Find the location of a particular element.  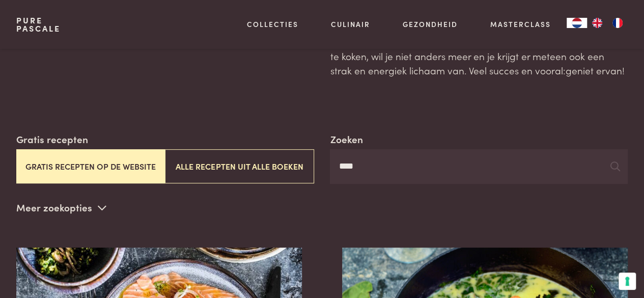

a: Gezondheid is located at coordinates (430, 24).